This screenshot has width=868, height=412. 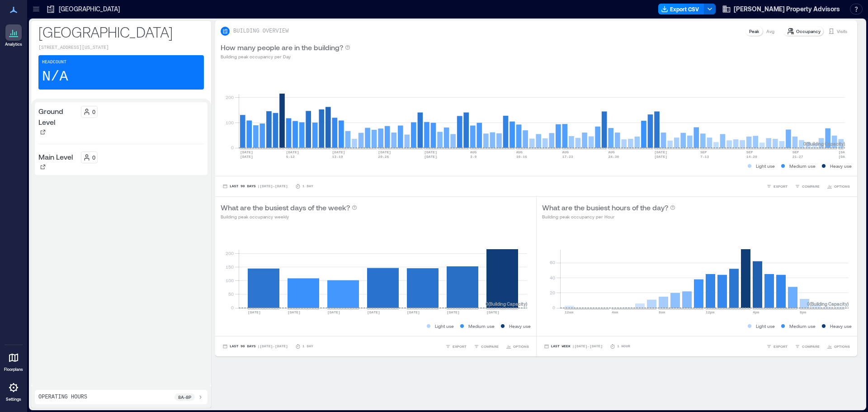 I want to click on p: Building peak occupancy per Hour, so click(x=608, y=217).